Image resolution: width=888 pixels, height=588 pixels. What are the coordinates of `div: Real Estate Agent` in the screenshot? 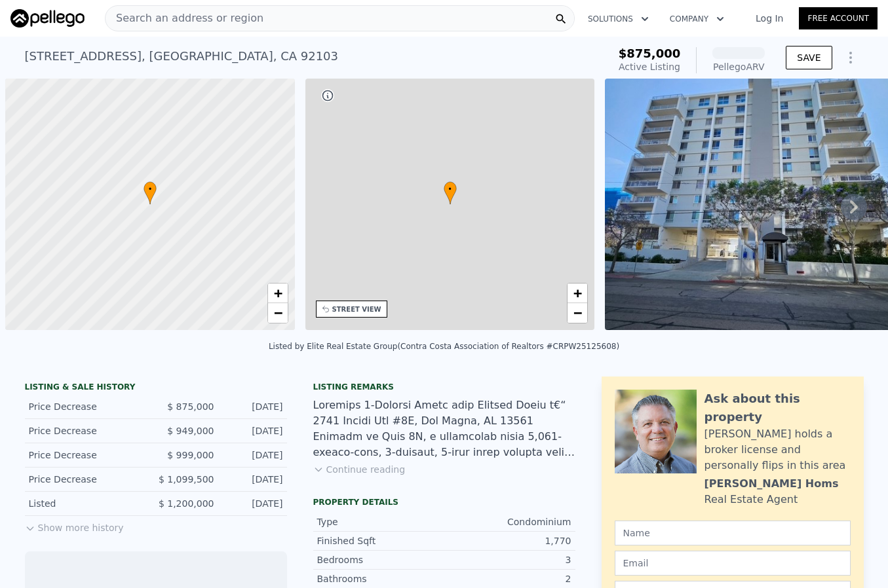 It's located at (751, 500).